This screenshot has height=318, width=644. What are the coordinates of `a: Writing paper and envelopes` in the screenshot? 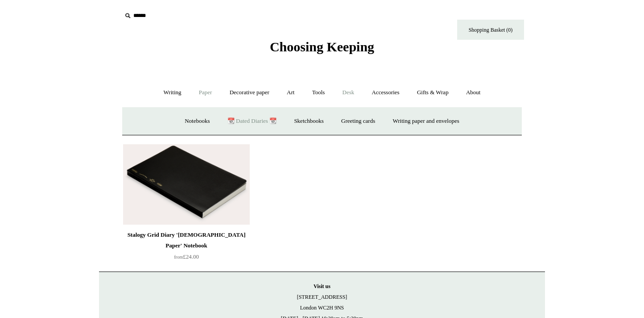 It's located at (426, 121).